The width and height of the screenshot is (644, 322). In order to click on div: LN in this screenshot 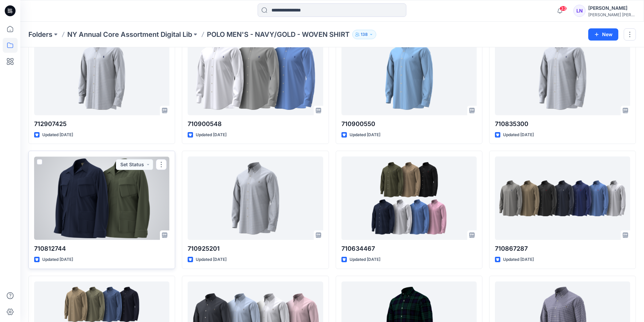, I will do `click(580, 11)`.